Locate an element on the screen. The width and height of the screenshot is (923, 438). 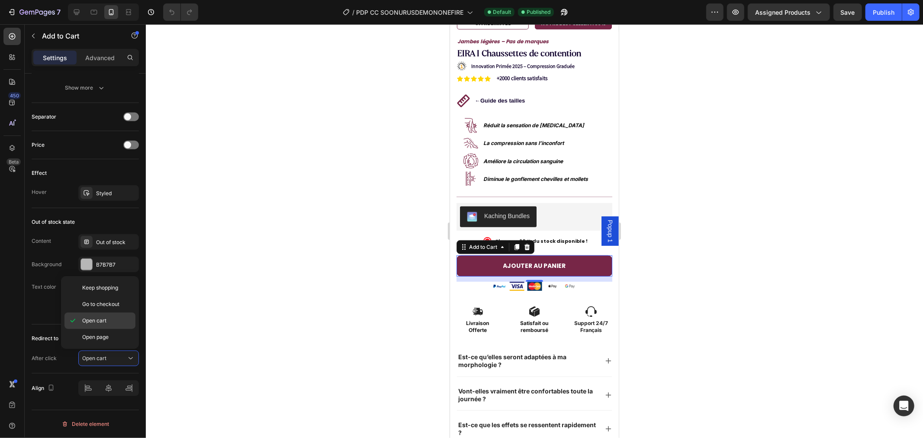
div: Open Intercom Messenger is located at coordinates (904, 406).